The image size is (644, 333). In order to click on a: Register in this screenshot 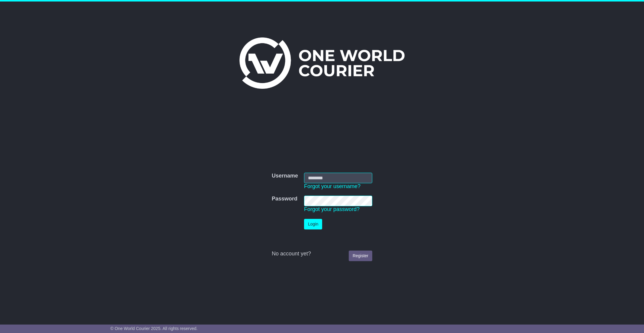, I will do `click(361, 256)`.